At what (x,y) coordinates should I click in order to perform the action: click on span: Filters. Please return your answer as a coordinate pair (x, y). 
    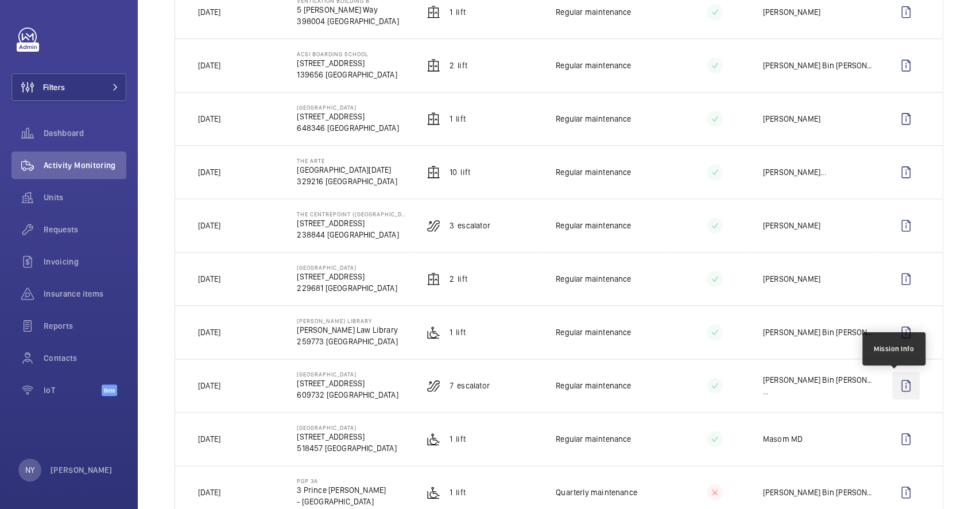
    Looking at the image, I should click on (54, 87).